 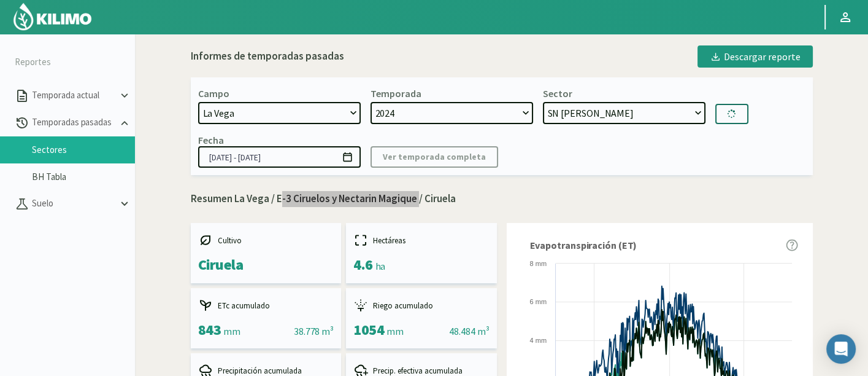 What do you see at coordinates (221, 264) in the screenshot?
I see `span: Ciruela` at bounding box center [221, 264].